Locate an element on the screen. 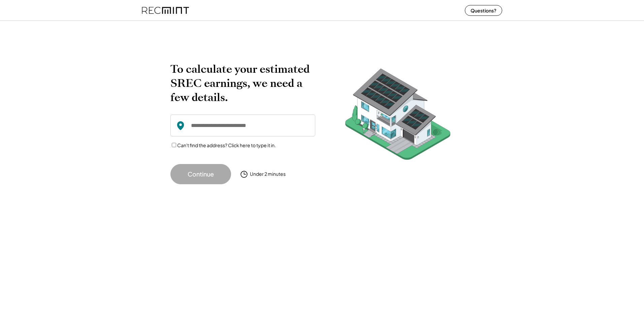 The height and width of the screenshot is (324, 644). button: Continue is located at coordinates (201, 174).